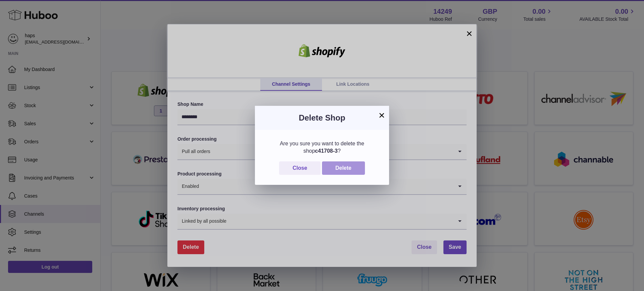  Describe the element at coordinates (322, 118) in the screenshot. I see `h3: Delete Shop` at that location.